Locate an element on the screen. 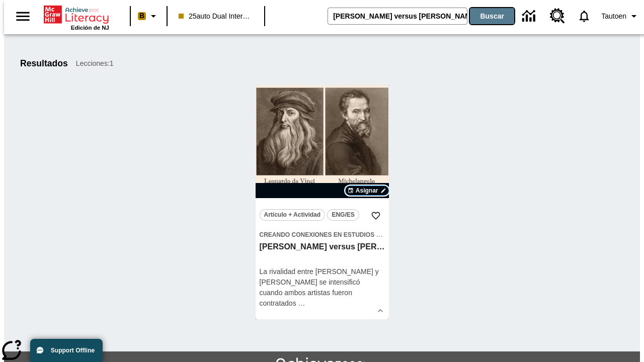 Image resolution: width=644 pixels, height=362 pixels. a: Centro de recursos, Se abrirá en una pestaña nueva. is located at coordinates (557, 16).